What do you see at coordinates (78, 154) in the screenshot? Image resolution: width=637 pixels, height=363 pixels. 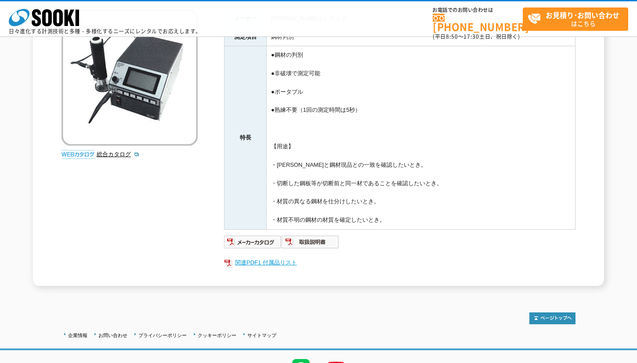 I see `img: webカタログ` at bounding box center [78, 154].